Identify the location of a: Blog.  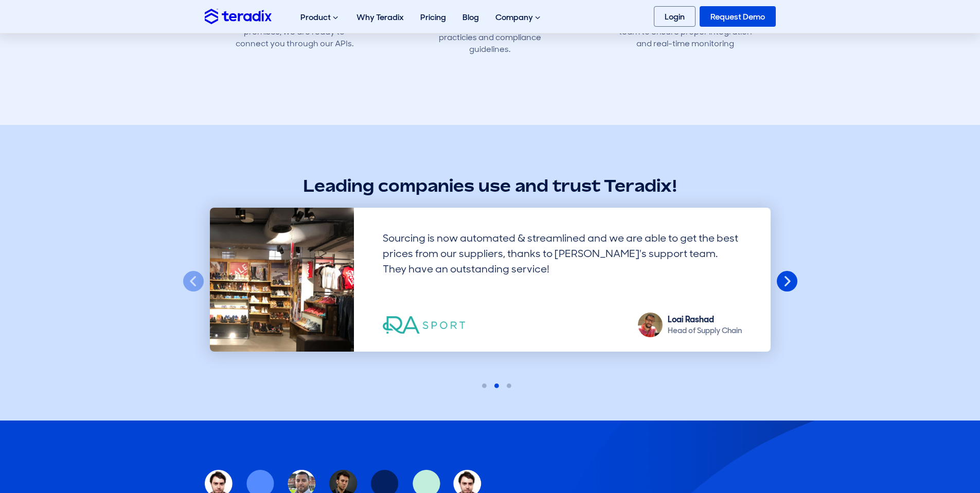
(470, 17).